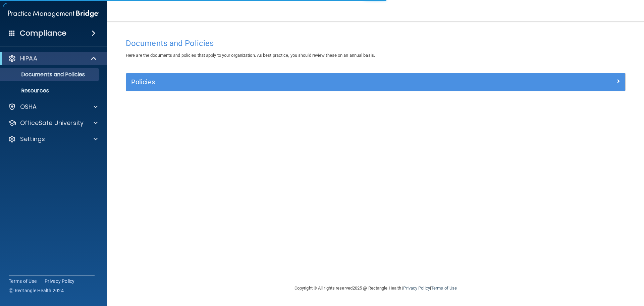  Describe the element at coordinates (52, 139) in the screenshot. I see `a: Settings` at that location.